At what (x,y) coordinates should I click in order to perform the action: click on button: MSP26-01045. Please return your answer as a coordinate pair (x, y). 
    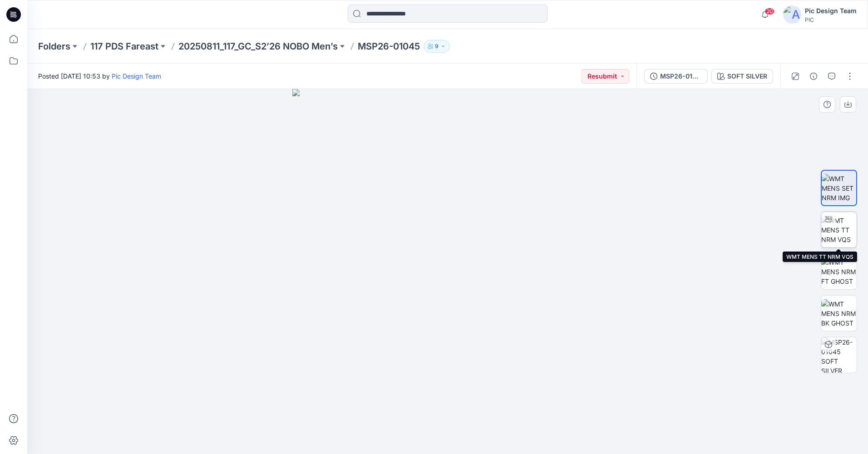
    Looking at the image, I should click on (676, 76).